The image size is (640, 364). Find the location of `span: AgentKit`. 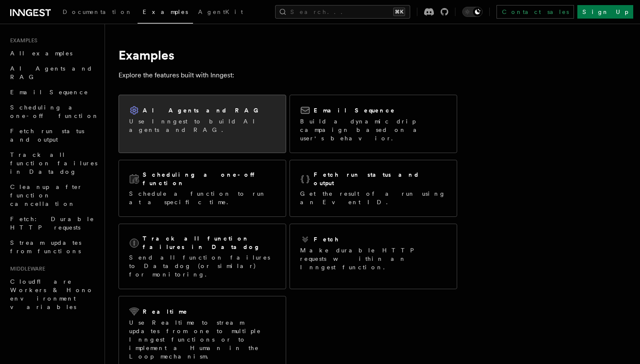

span: AgentKit is located at coordinates (221, 12).